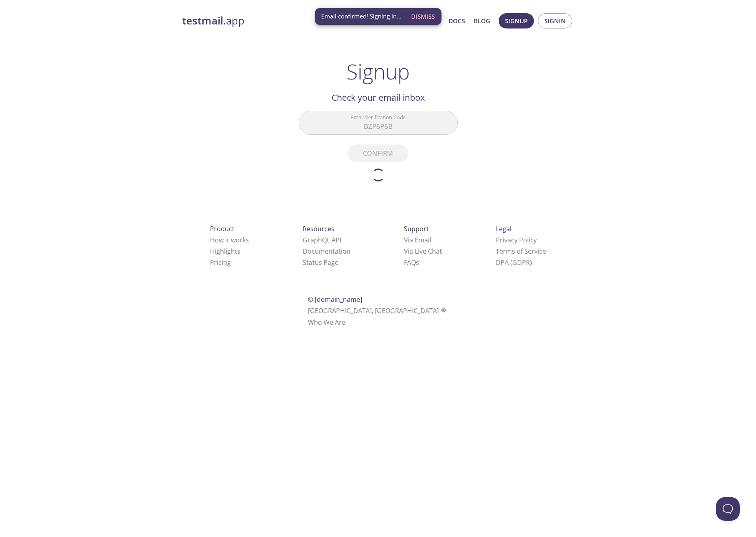 The image size is (756, 537). What do you see at coordinates (503, 229) in the screenshot?
I see `span: Legal` at bounding box center [503, 229].